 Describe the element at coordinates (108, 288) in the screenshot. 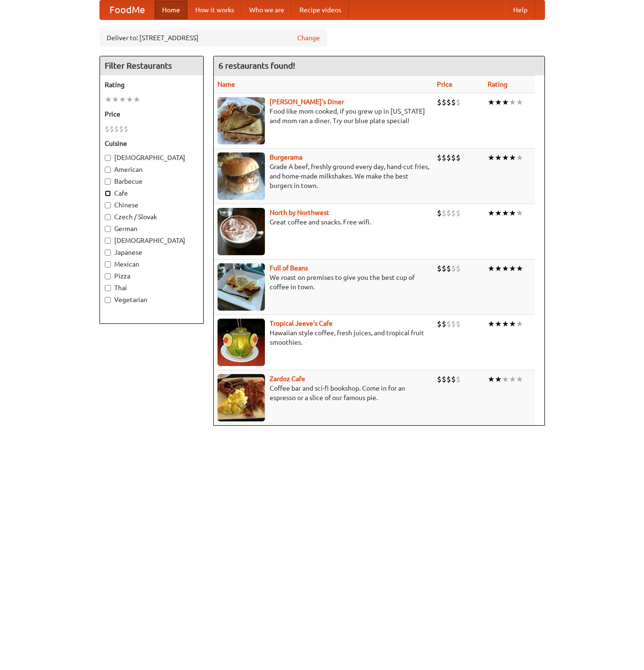

I see `input: Thai` at that location.